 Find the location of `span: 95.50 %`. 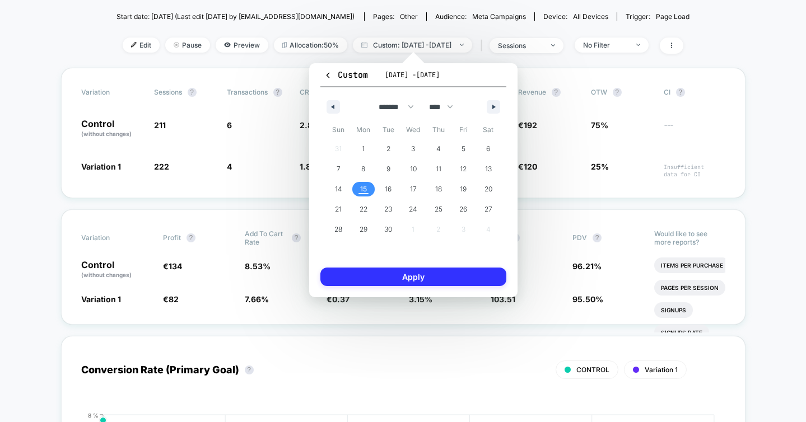

span: 95.50 % is located at coordinates (588, 299).